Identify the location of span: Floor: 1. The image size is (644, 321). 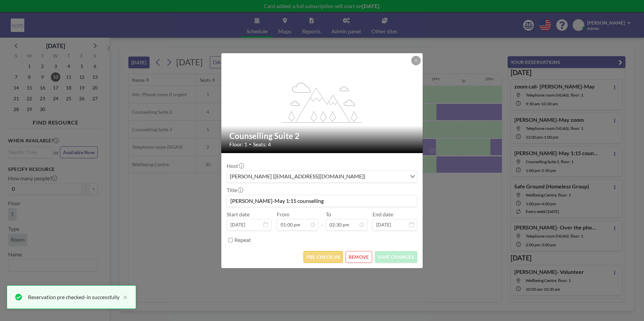
(238, 144).